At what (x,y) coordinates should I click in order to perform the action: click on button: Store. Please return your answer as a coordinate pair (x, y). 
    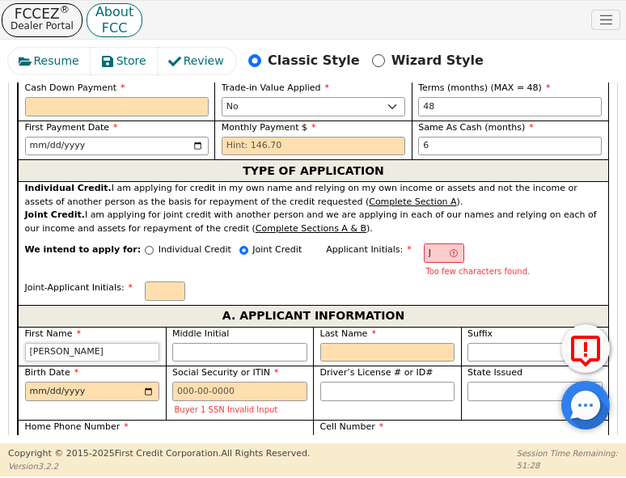
    Looking at the image, I should click on (125, 61).